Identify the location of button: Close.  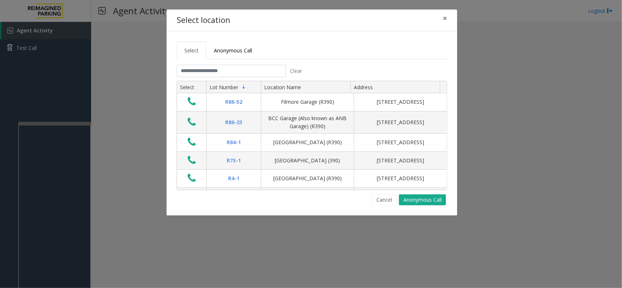
(445, 18).